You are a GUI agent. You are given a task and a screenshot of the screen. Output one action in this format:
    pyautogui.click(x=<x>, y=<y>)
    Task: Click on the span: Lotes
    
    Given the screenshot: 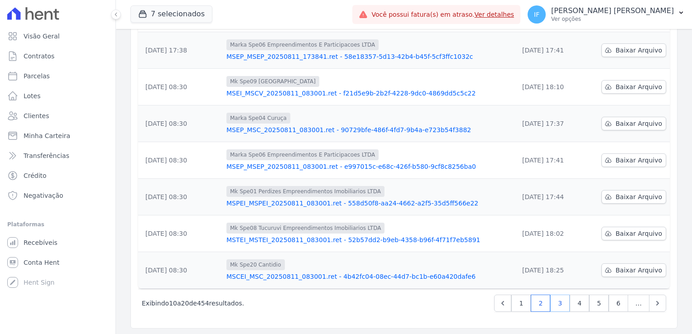 What is the action you would take?
    pyautogui.click(x=32, y=96)
    